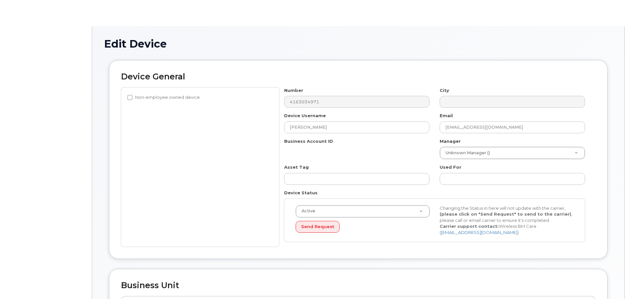 The image size is (628, 299). I want to click on input: Non-employee owned device, so click(130, 97).